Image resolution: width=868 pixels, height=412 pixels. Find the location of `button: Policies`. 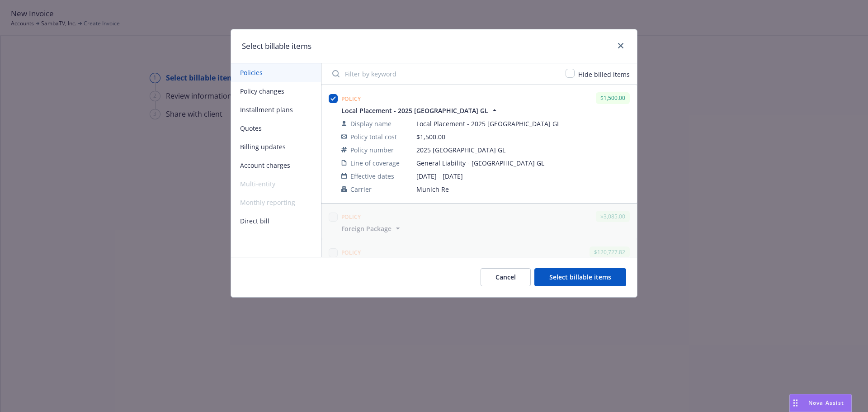

button: Policies is located at coordinates (276, 73).